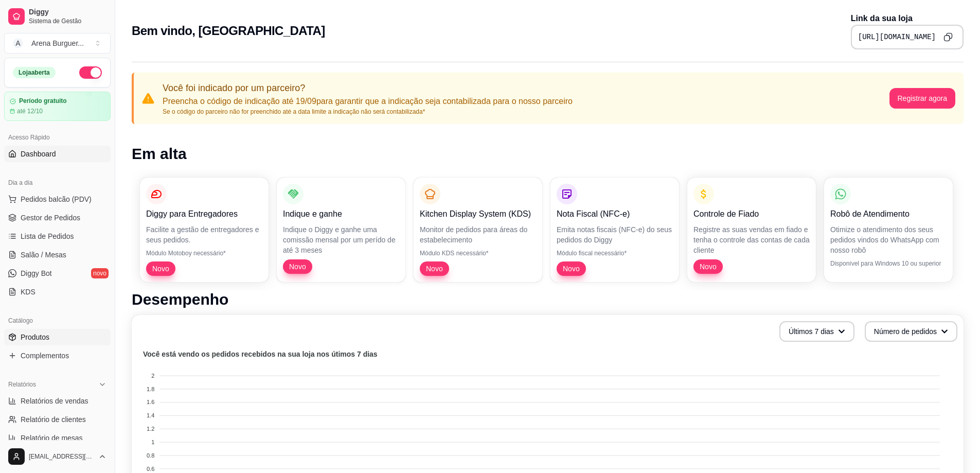  Describe the element at coordinates (57, 43) in the screenshot. I see `button: Select a team` at that location.